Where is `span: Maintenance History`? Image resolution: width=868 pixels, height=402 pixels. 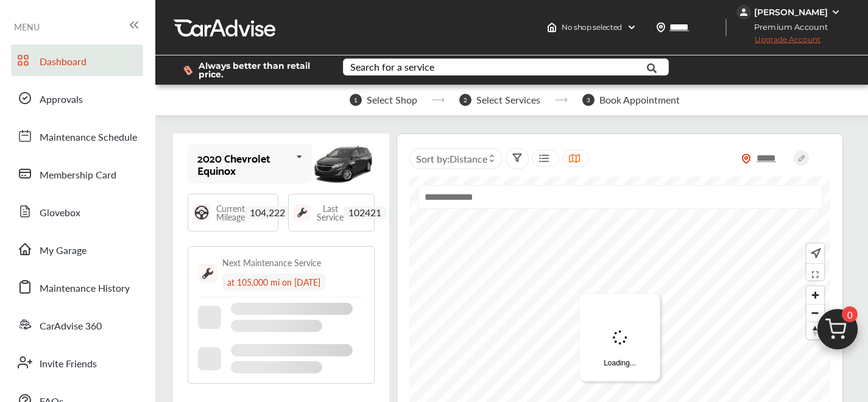
span: Maintenance History is located at coordinates (85, 289).